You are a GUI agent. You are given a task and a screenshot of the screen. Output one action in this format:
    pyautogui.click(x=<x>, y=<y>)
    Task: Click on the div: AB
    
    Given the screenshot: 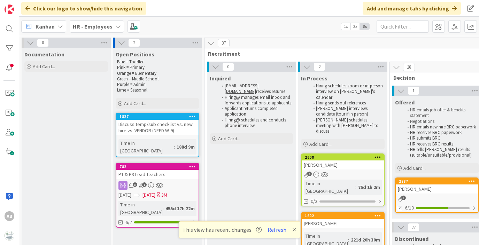 What is the action you would take?
    pyautogui.click(x=9, y=216)
    